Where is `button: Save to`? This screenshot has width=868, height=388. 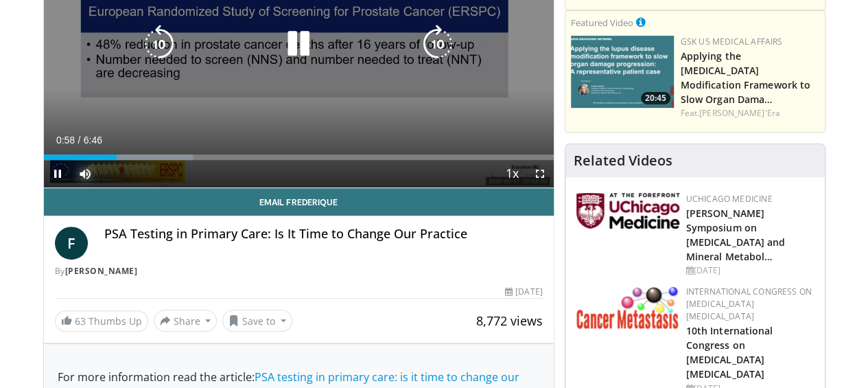 button: Save to is located at coordinates (258, 320).